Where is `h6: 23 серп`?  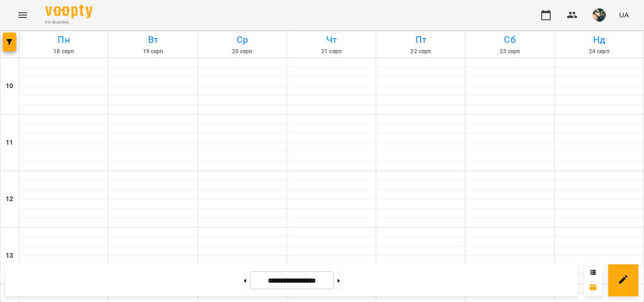
h6: 23 серп is located at coordinates (510, 51).